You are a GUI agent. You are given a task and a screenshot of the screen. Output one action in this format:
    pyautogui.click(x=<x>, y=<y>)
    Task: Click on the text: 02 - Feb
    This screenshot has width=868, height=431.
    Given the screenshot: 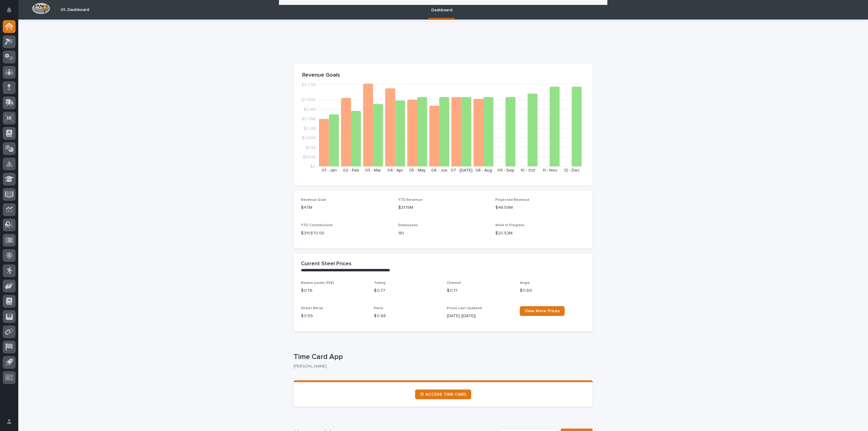 What is the action you would take?
    pyautogui.click(x=351, y=170)
    